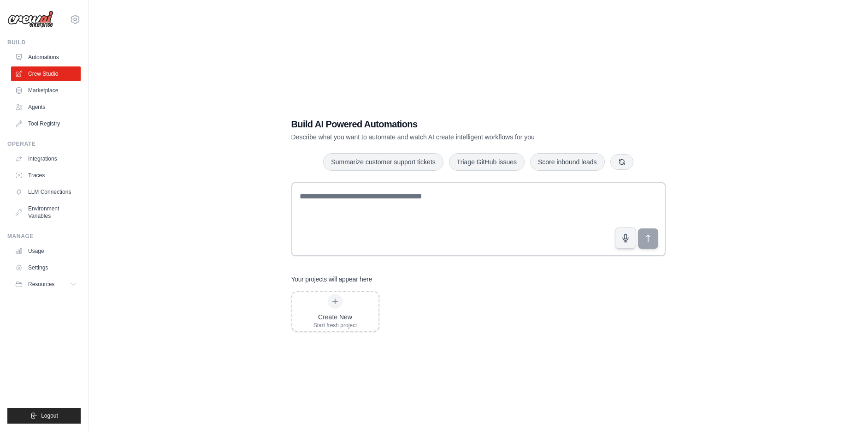 Image resolution: width=868 pixels, height=431 pixels. I want to click on button: Click to speak your automation idea, so click(625, 238).